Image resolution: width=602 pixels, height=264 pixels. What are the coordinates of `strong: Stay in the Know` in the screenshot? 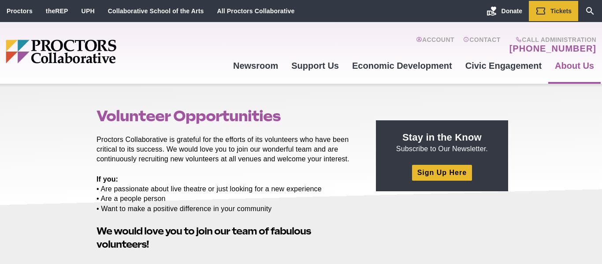 It's located at (442, 137).